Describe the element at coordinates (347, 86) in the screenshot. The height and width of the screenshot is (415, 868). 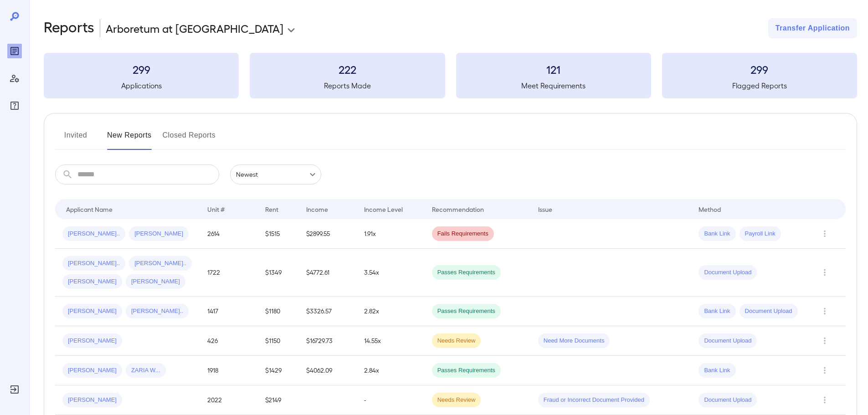
I see `h5: Reports Made` at that location.